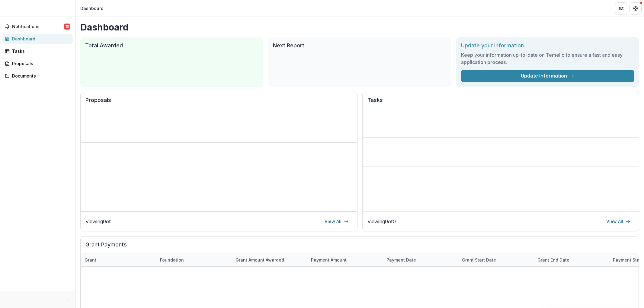  What do you see at coordinates (92, 8) in the screenshot?
I see `nav: breadcrumb` at bounding box center [92, 8].